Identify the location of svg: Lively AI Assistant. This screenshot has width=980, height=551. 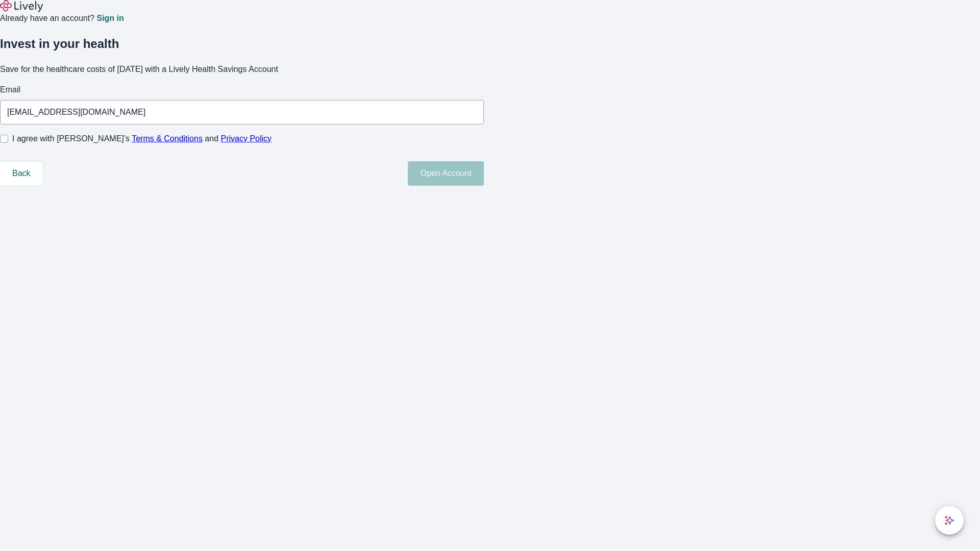
(949, 520).